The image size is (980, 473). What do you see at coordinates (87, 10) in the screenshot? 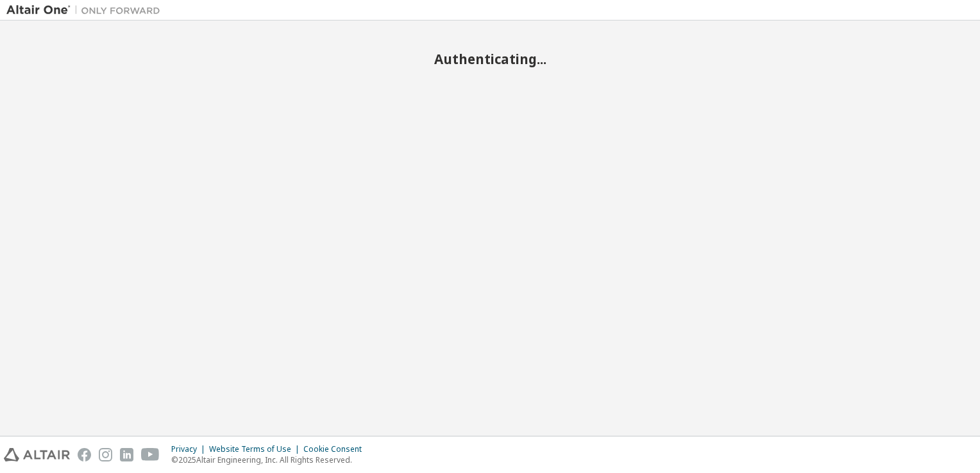
I see `img: Altair One` at bounding box center [87, 10].